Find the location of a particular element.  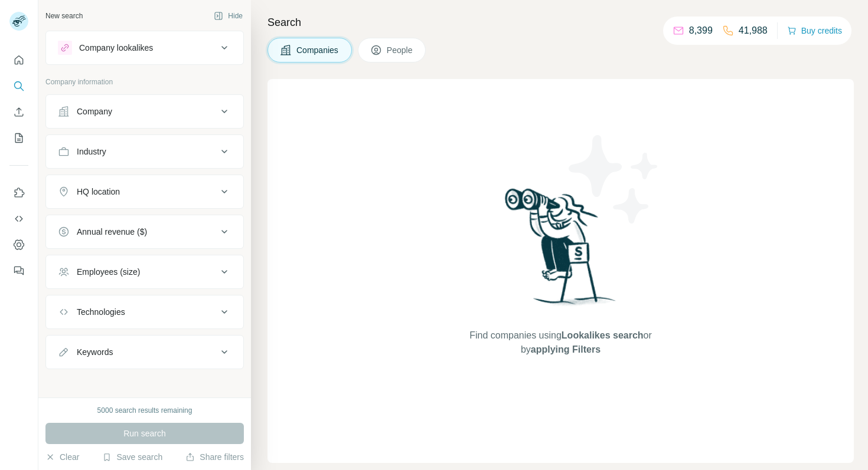

button: Annual revenue ($) is located at coordinates (145, 232).